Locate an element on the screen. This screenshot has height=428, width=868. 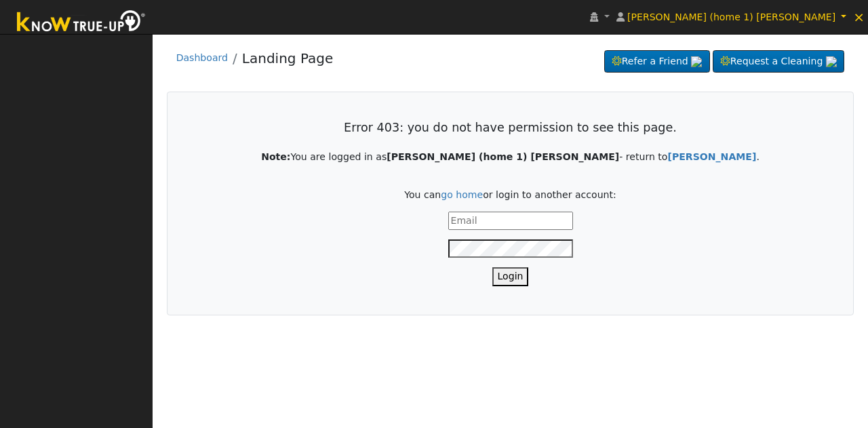
h3: Error 403: you do not have permission to see this page. is located at coordinates (510, 127).